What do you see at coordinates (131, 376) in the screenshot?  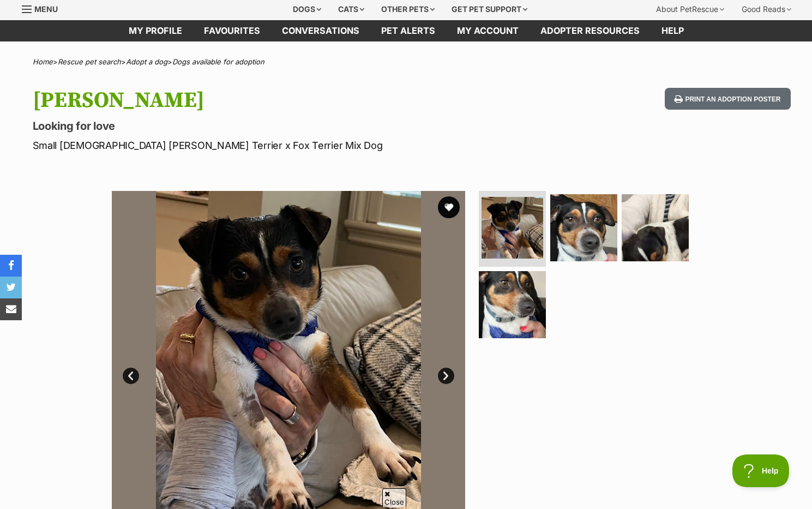 I see `a: Prev` at bounding box center [131, 376].